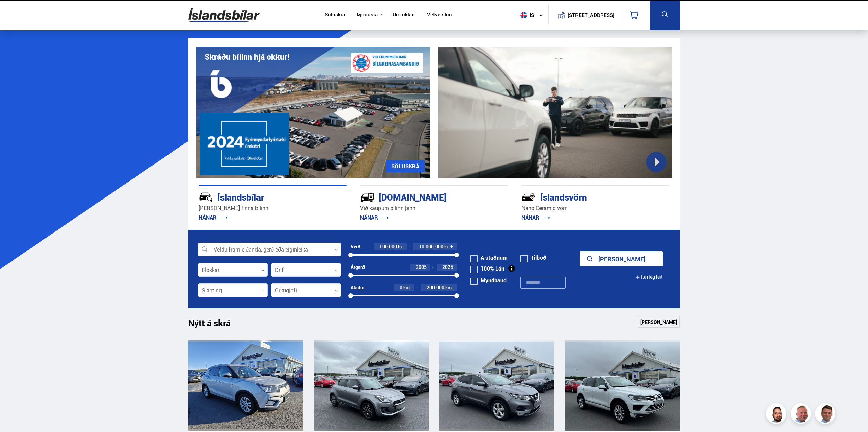  I want to click on a: Söluskrá, so click(335, 15).